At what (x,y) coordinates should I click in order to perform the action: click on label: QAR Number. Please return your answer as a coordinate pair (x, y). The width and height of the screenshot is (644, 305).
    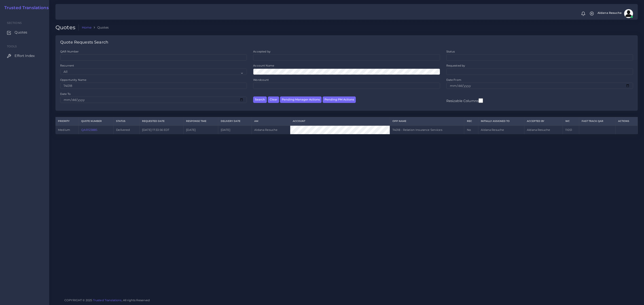
    Looking at the image, I should click on (69, 51).